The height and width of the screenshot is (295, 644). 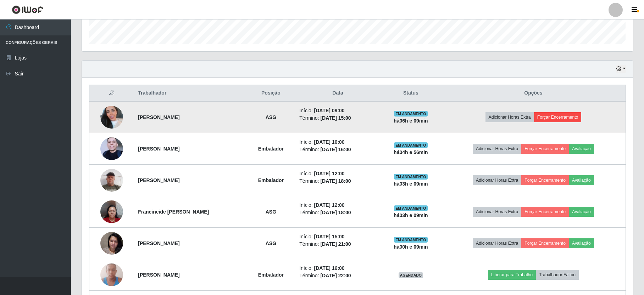 I want to click on img: 1709375112510.jpeg, so click(x=112, y=180).